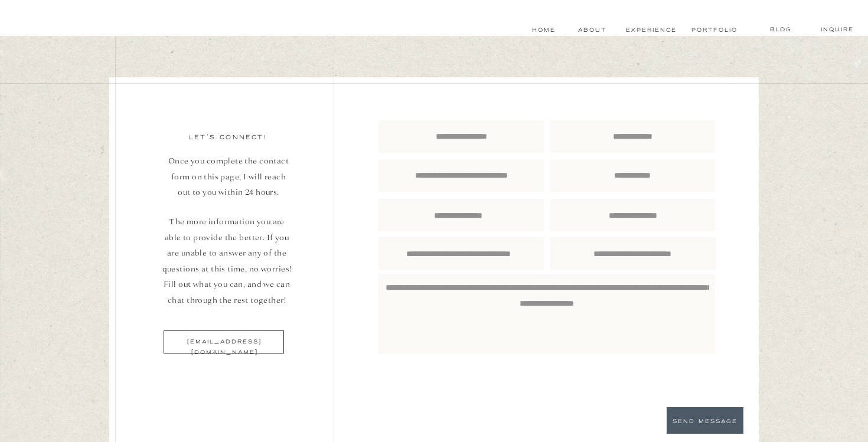 This screenshot has height=442, width=868. Describe the element at coordinates (651, 30) in the screenshot. I see `a: experience` at that location.